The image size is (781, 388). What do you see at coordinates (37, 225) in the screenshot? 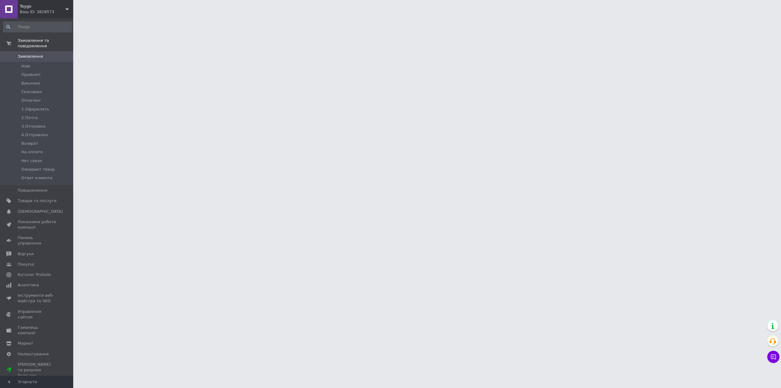
I see `span: Показники роботи компанії` at bounding box center [37, 225].